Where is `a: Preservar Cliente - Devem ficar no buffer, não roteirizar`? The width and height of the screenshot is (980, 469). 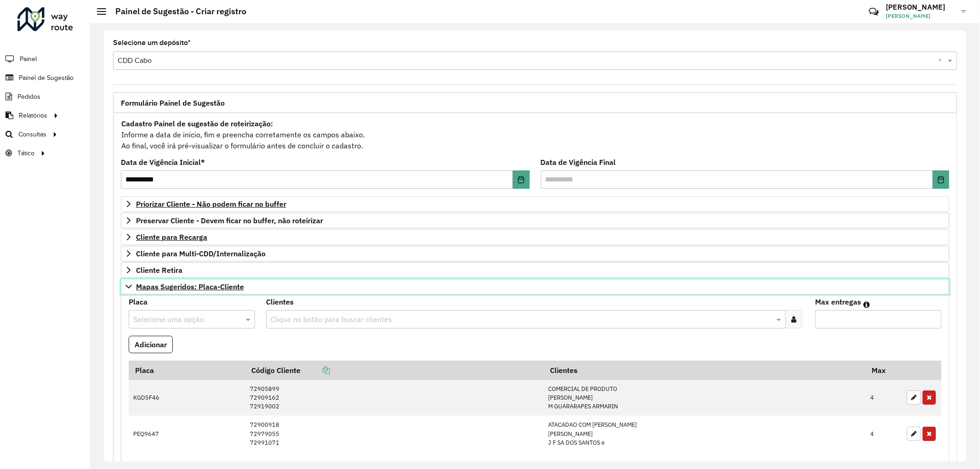
a: Preservar Cliente - Devem ficar no buffer, não roteirizar is located at coordinates (535, 221).